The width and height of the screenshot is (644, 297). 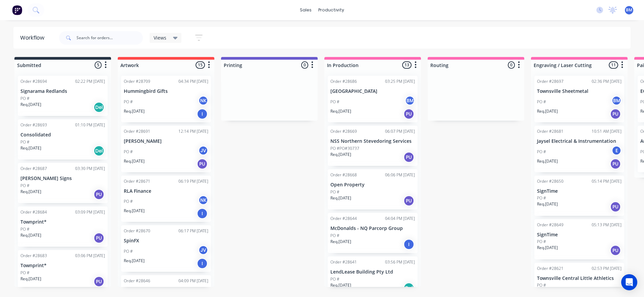 I want to click on div: Order #28641, so click(x=343, y=262).